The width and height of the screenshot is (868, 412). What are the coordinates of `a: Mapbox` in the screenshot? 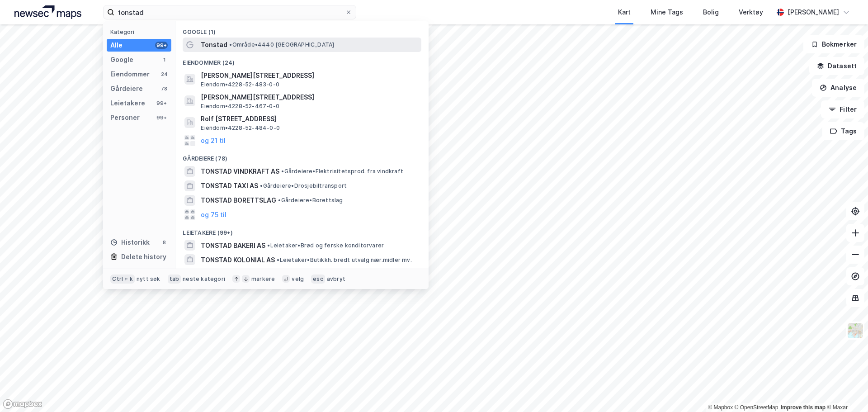 It's located at (720, 408).